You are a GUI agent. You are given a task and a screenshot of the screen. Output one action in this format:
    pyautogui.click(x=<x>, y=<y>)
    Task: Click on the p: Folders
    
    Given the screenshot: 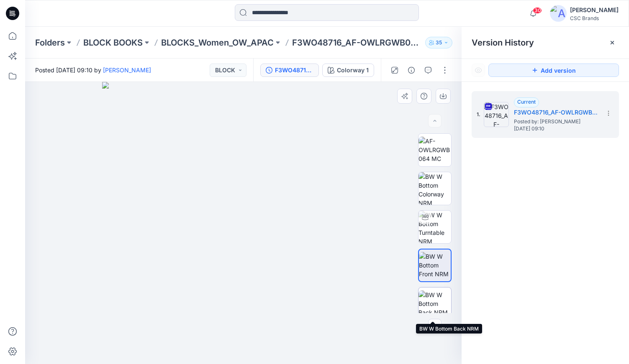 What is the action you would take?
    pyautogui.click(x=50, y=43)
    